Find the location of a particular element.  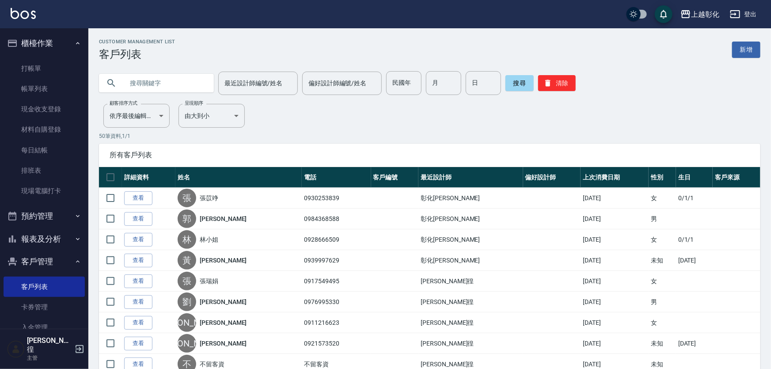

div: 依序最後編輯時間 is located at coordinates (136, 116).